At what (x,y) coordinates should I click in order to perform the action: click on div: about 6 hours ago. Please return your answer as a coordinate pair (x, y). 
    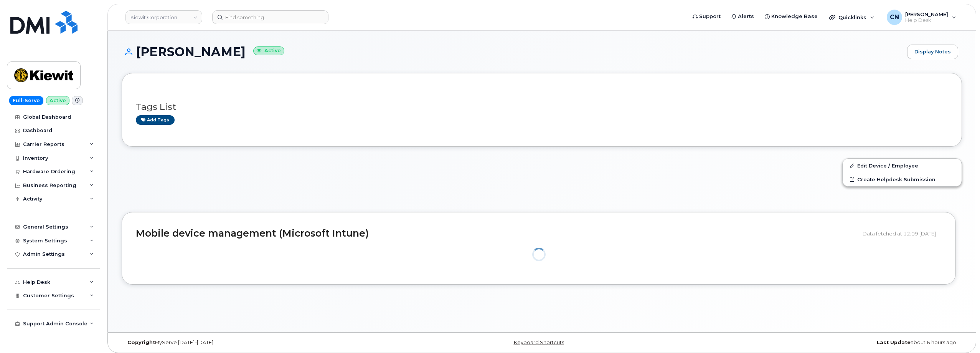
    Looking at the image, I should click on (822, 342).